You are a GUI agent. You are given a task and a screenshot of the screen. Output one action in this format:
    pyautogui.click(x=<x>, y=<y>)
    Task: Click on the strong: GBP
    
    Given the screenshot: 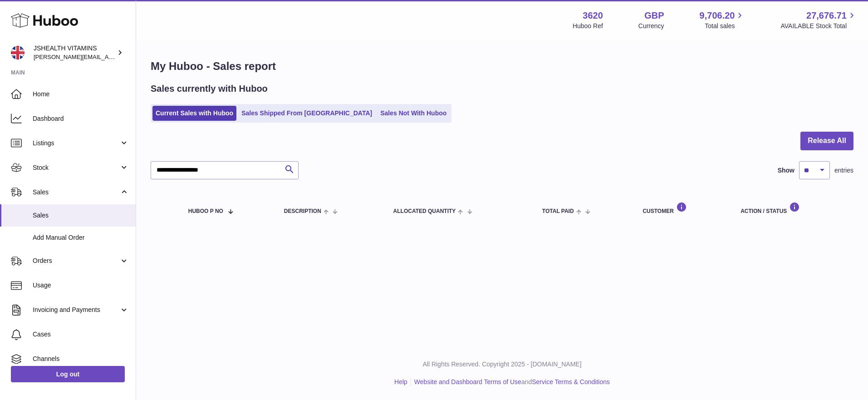 What is the action you would take?
    pyautogui.click(x=654, y=15)
    